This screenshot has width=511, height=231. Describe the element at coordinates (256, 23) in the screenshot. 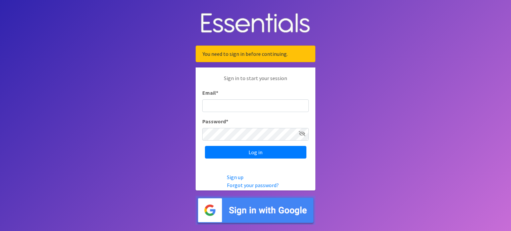

I see `img: Human Essentials` at that location.